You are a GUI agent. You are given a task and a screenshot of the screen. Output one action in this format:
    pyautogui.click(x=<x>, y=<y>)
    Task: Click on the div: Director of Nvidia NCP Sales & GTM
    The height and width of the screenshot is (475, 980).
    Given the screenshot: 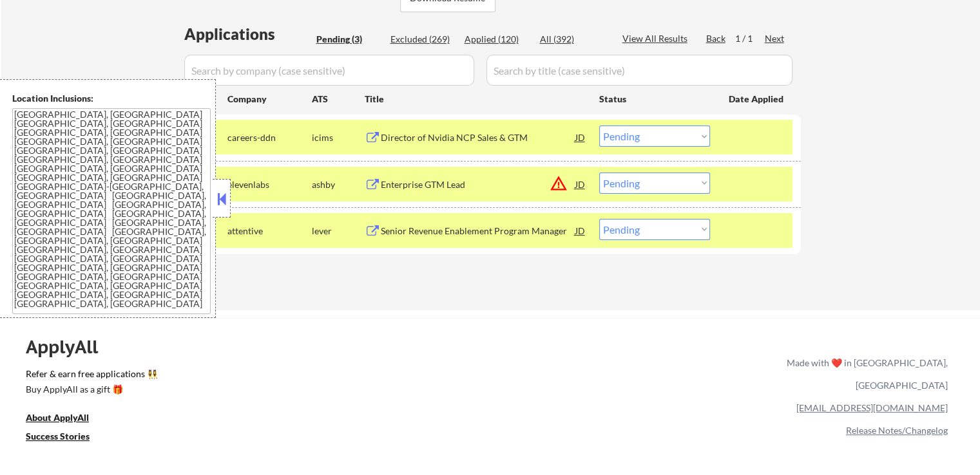 What is the action you would take?
    pyautogui.click(x=478, y=138)
    